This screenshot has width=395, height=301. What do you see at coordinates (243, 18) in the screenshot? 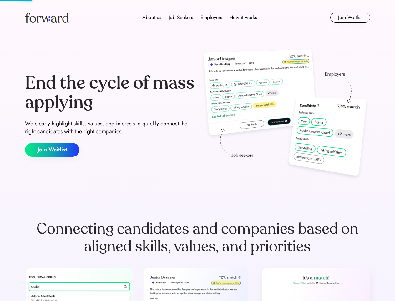
I see `div: How it works` at bounding box center [243, 18].